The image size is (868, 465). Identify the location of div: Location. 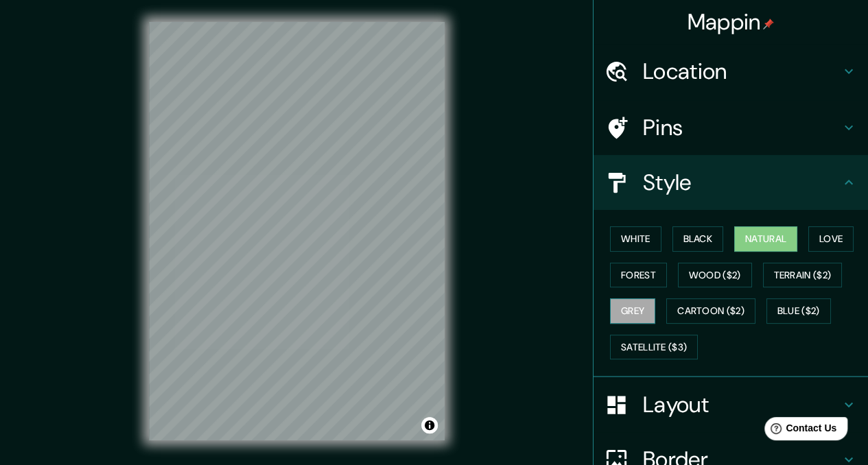
(731, 72).